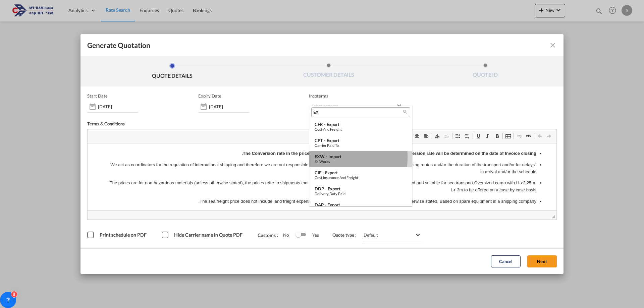 This screenshot has height=308, width=644. Describe the element at coordinates (234, 58) in the screenshot. I see `p: The sea freight price does not include land freight expenses abroad and/or other expenses abroad,...` at that location.